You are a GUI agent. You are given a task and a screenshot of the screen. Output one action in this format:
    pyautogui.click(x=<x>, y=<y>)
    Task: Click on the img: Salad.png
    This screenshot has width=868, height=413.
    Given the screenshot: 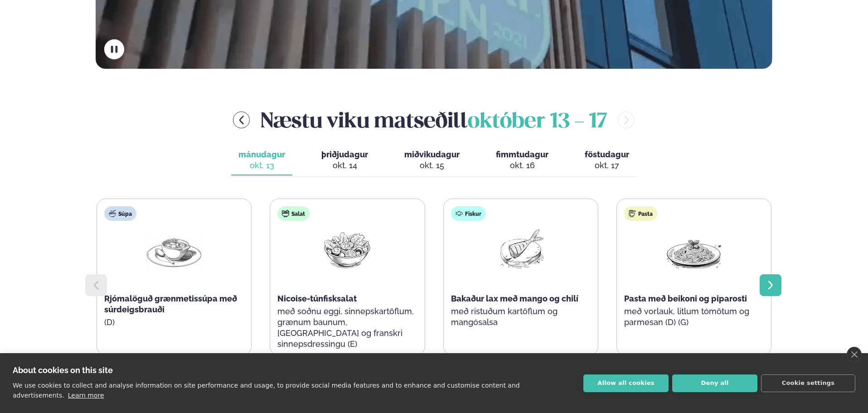 What is the action you would take?
    pyautogui.click(x=347, y=249)
    